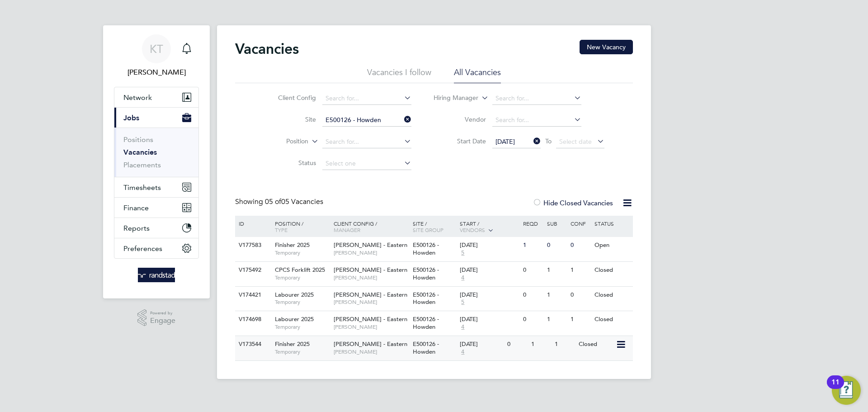 This screenshot has width=868, height=412. Describe the element at coordinates (580, 223) in the screenshot. I see `div: Conf` at that location.